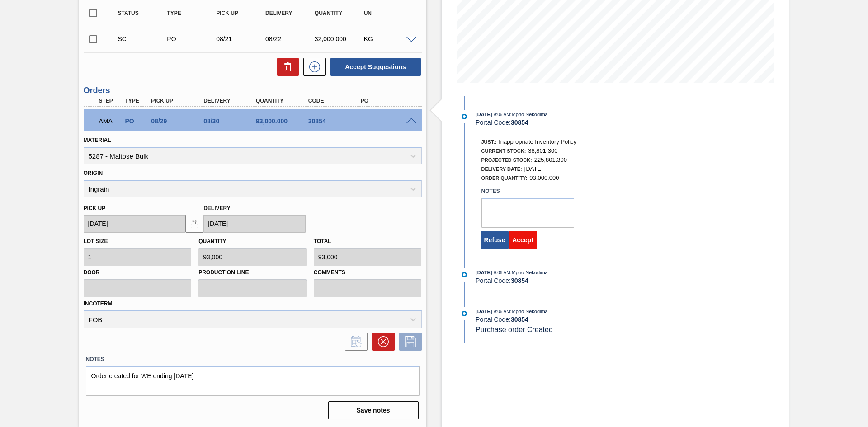 This screenshot has height=427, width=868. What do you see at coordinates (98, 304) in the screenshot?
I see `label: Incoterm` at bounding box center [98, 304].